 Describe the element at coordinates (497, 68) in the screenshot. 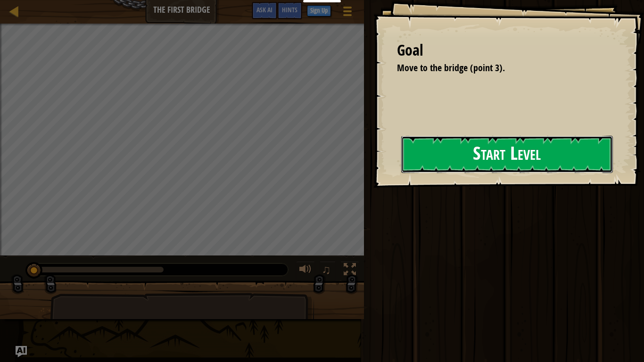

I see `li: Move to the bridge (point 3).` at that location.